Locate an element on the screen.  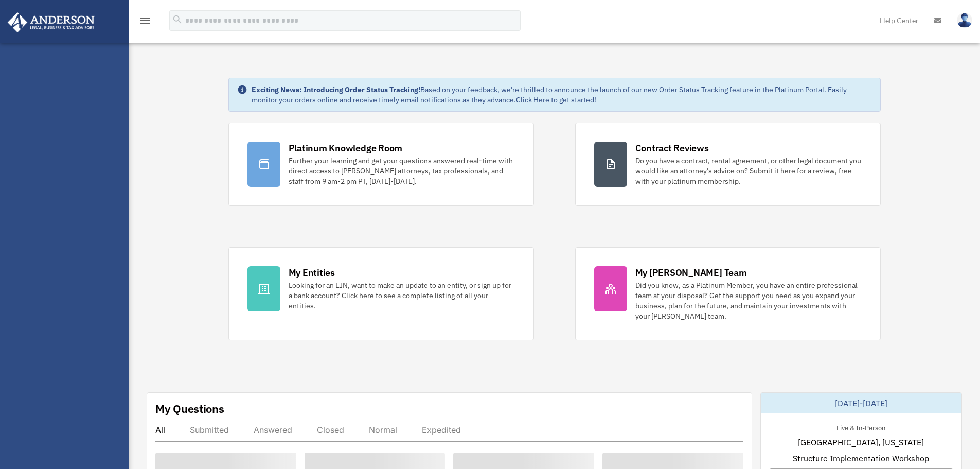
a: Contract Reviews Do you have a contract, rental agreement, or other legal document you would like... is located at coordinates (728, 164).